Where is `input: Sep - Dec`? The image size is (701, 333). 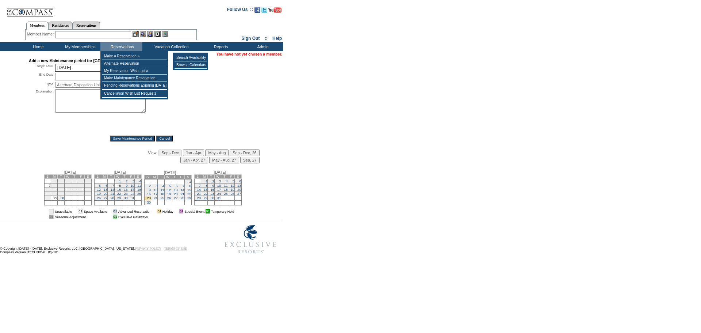 input: Sep - Dec is located at coordinates (170, 153).